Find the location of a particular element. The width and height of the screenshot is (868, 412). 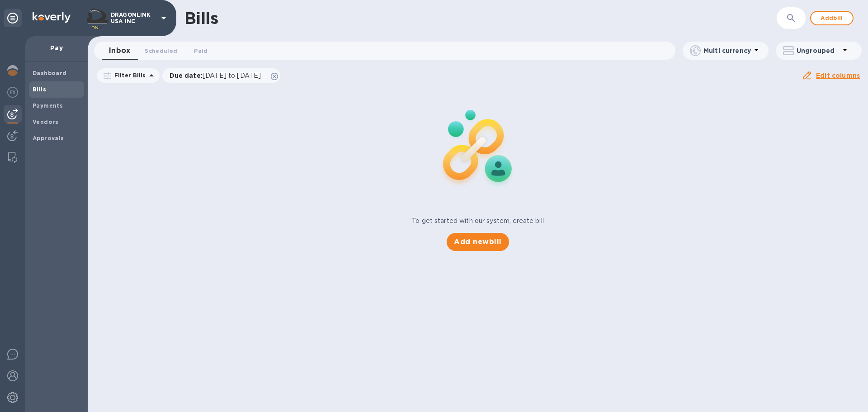

span: Scheduled is located at coordinates (161, 51).